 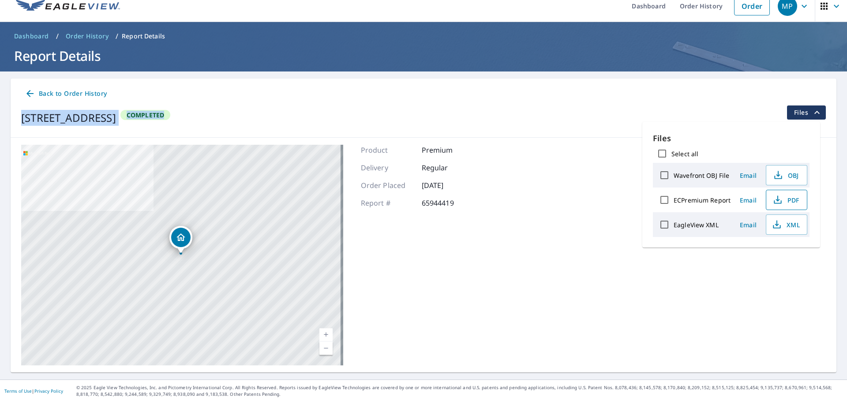 What do you see at coordinates (459, 391) in the screenshot?
I see `p: © 2025 Eagle View Technologies, Inc. and Pictometry International Corp. All Rights Reserved. Repo...` at bounding box center [459, 391].